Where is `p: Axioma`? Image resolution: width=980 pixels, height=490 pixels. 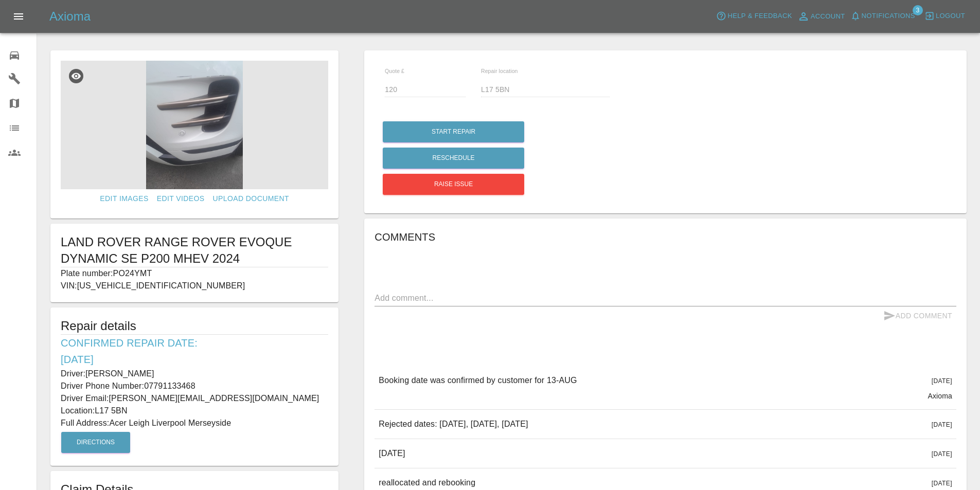 p: Axioma is located at coordinates (940, 396).